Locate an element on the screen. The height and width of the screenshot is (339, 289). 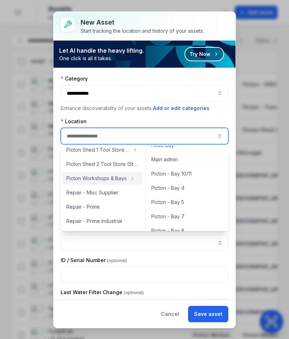
p: Enhance discoverability of your assets. is located at coordinates (144, 108).